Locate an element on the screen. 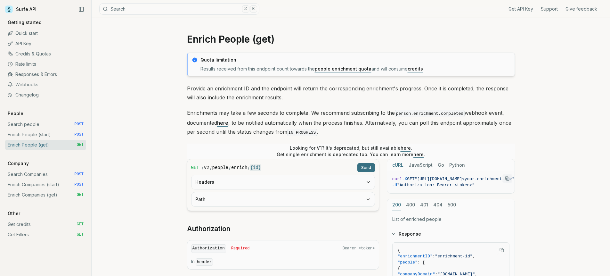  a: Enrich People (get) GET is located at coordinates (45, 145).